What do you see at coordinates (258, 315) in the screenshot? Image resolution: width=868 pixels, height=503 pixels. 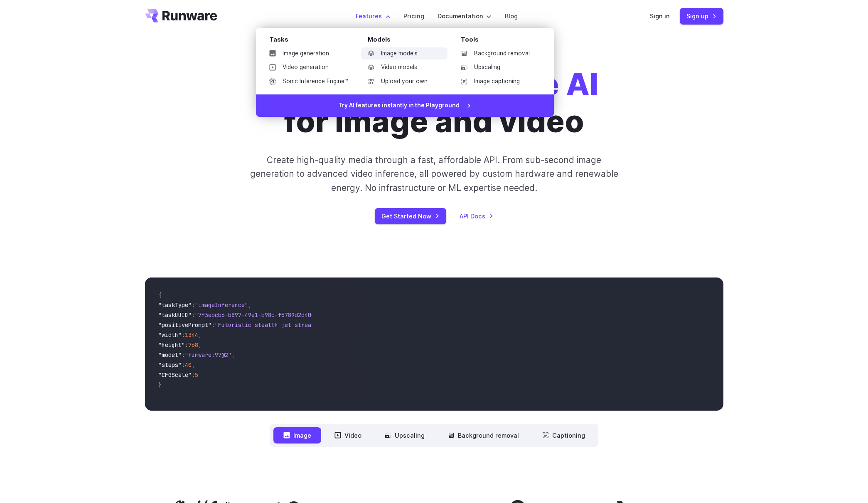 I see `span: "7f3ebcb6-b897-49e1-b98c-f5789d2d40d7"` at bounding box center [258, 315].